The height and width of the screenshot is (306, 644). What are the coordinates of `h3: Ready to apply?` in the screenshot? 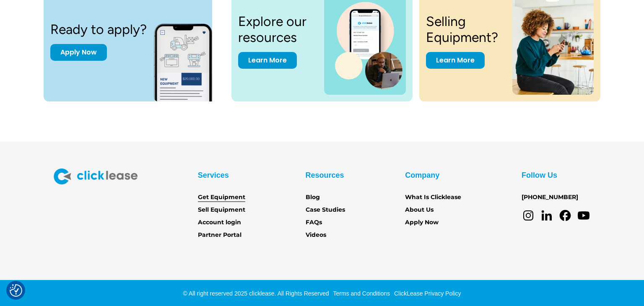 It's located at (98, 29).